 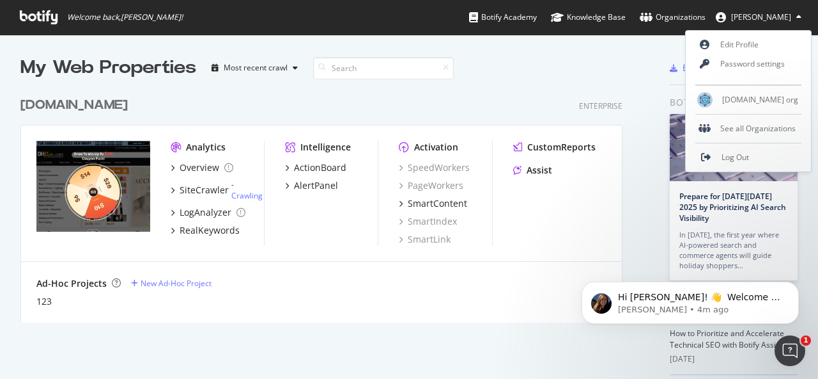 What do you see at coordinates (735, 157) in the screenshot?
I see `span: Log Out` at bounding box center [735, 157].